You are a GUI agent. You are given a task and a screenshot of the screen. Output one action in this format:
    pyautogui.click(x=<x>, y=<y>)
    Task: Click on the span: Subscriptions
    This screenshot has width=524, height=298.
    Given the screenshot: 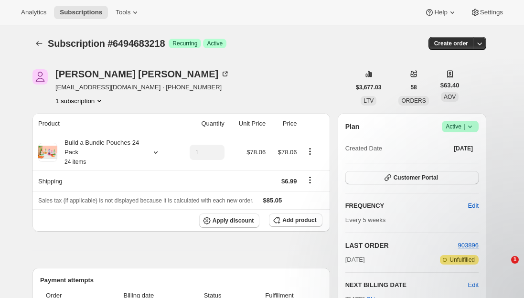 What is the action you would take?
    pyautogui.click(x=81, y=12)
    